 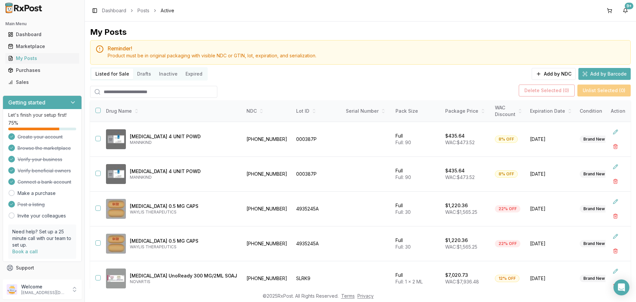 What do you see at coordinates (13, 123) in the screenshot?
I see `span: 75 %` at bounding box center [13, 123].